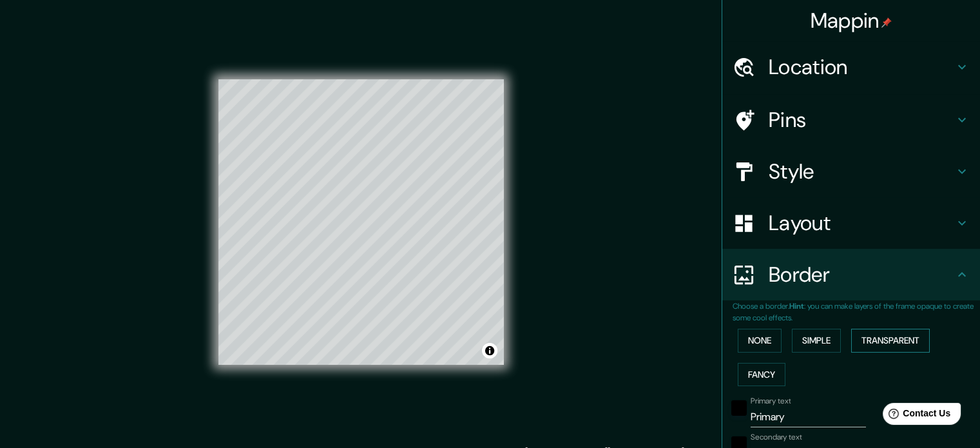 The image size is (980, 448). Describe the element at coordinates (739, 408) in the screenshot. I see `button: black` at that location.